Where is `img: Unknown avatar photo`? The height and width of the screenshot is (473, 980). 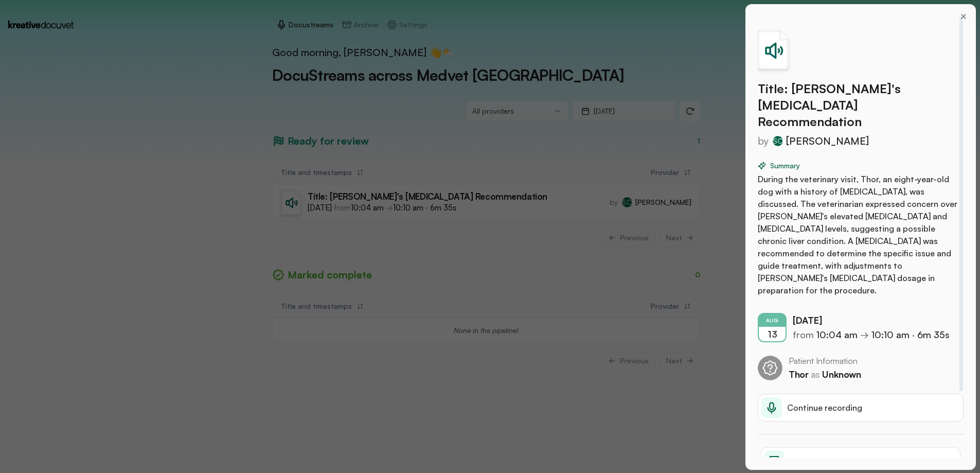
img: Unknown avatar photo is located at coordinates (770, 368).